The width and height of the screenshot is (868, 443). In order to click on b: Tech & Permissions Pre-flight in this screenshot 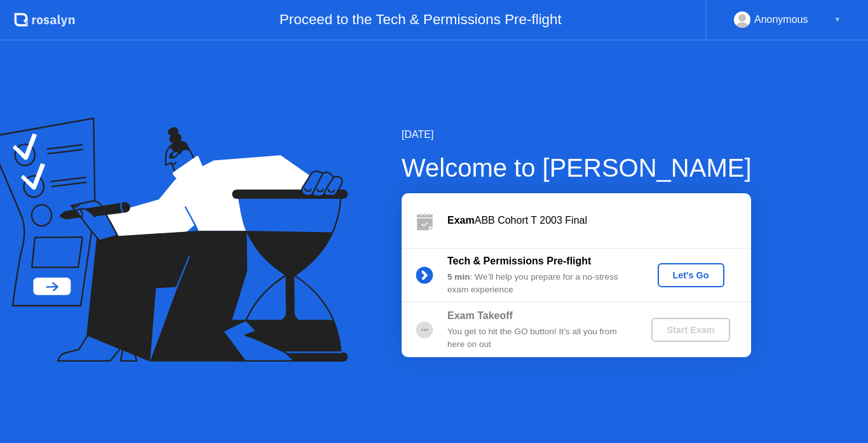, I will do `click(519, 260)`.